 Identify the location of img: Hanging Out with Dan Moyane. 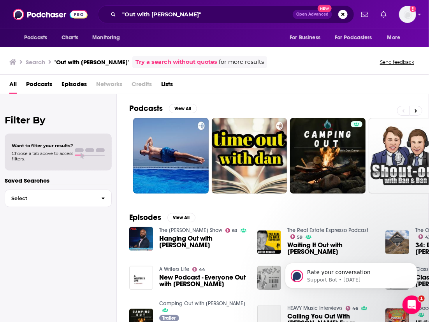
(141, 238).